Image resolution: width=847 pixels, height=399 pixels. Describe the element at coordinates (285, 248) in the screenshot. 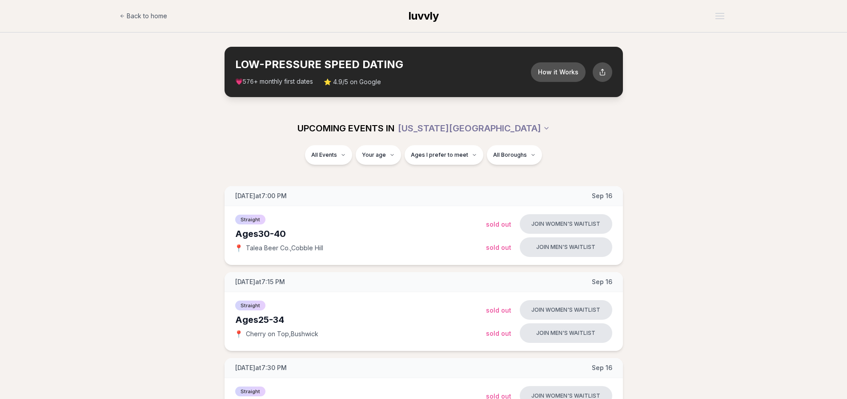

I see `span: Talea Beer Co. , Cobble Hill` at that location.